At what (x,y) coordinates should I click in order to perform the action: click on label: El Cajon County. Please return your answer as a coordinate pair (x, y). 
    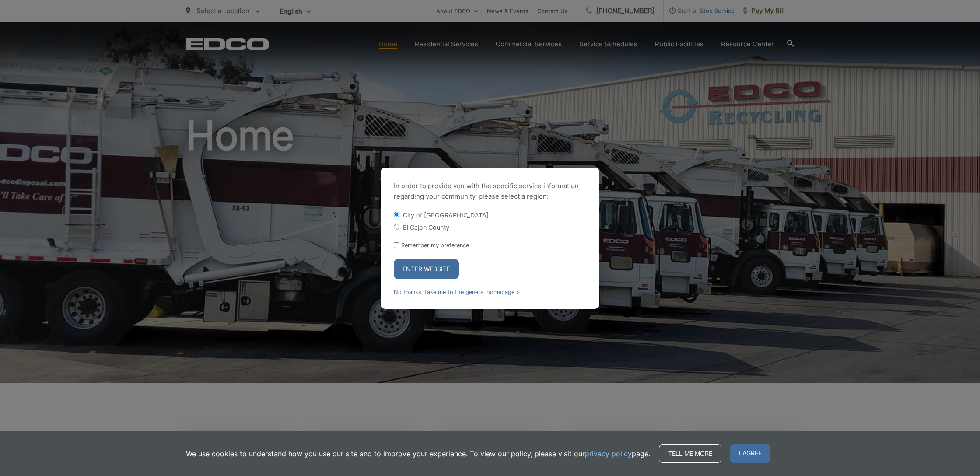
    Looking at the image, I should click on (426, 227).